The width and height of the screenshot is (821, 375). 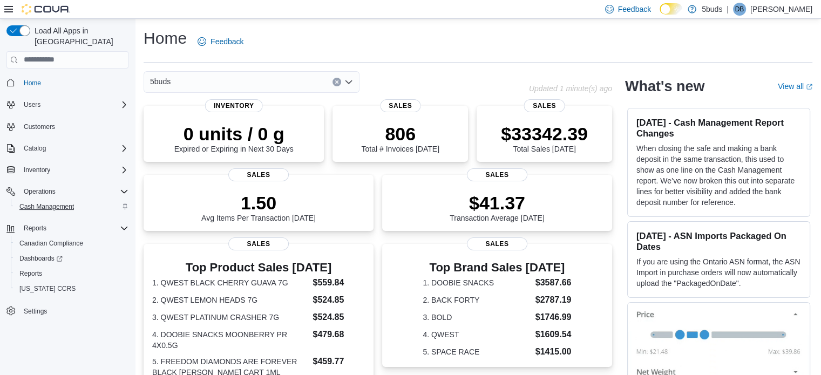 What do you see at coordinates (809, 87) in the screenshot?
I see `svg: External link` at bounding box center [809, 87].